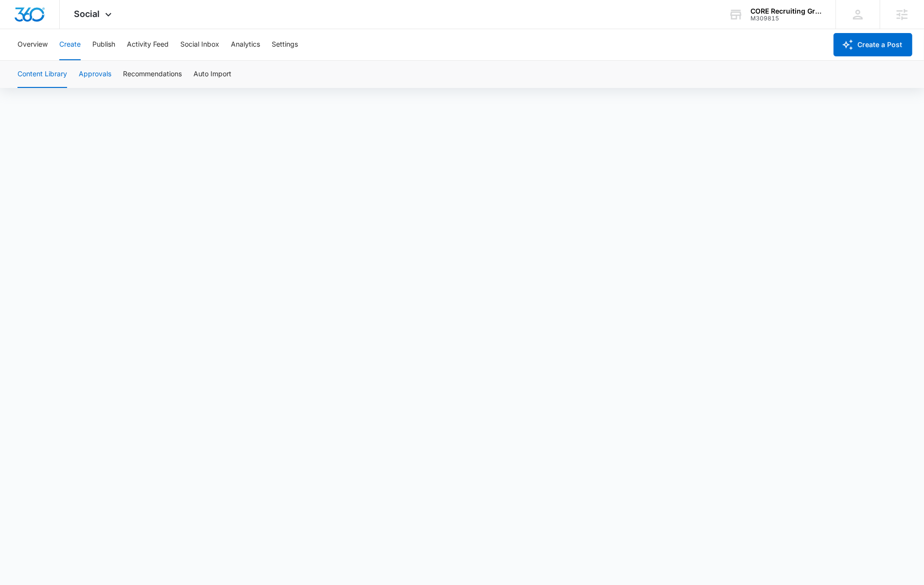 This screenshot has width=924, height=585. I want to click on button: Analytics, so click(246, 45).